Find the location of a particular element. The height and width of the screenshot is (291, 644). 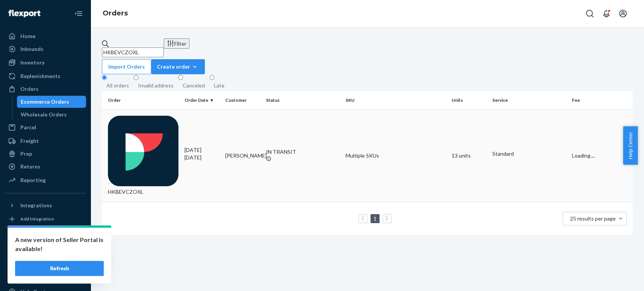

a: Reporting is located at coordinates (45, 180).